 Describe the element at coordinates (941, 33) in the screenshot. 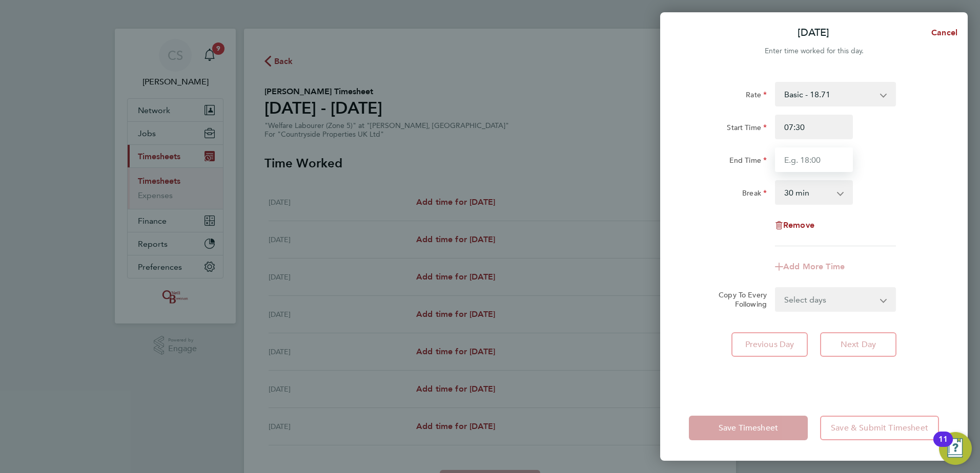

I see `button: Cancel` at that location.